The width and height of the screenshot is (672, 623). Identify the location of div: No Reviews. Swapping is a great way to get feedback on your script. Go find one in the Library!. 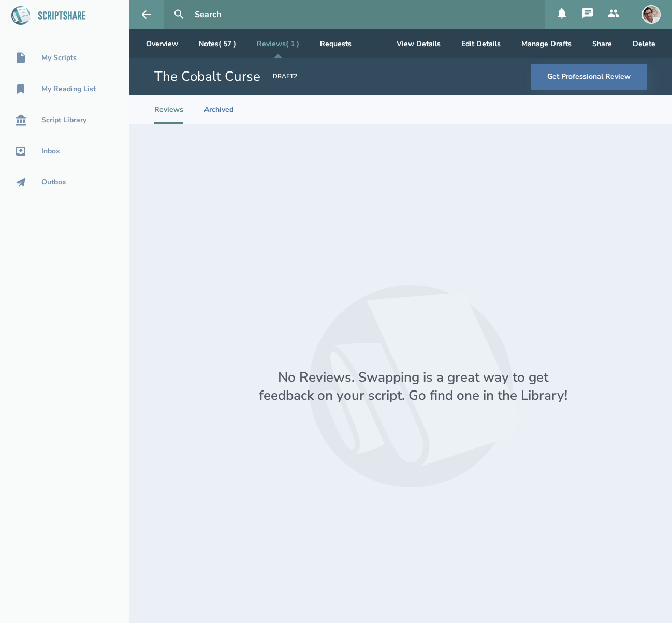
(413, 386).